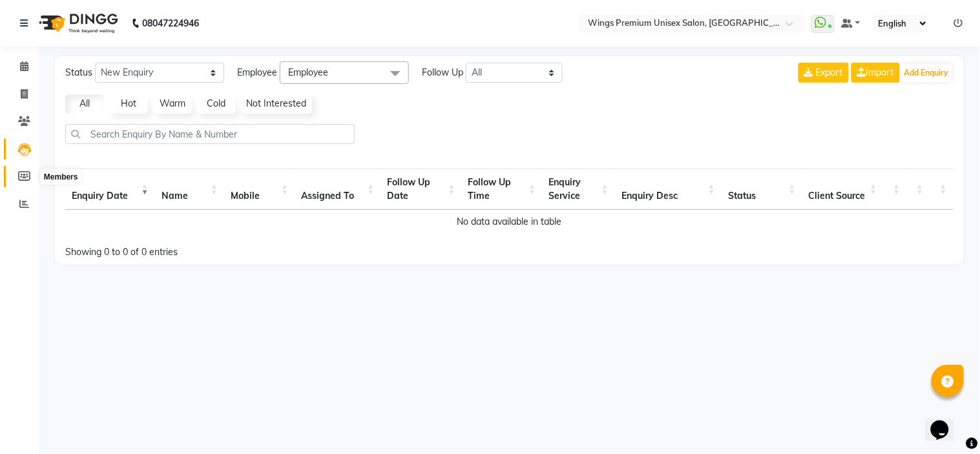 The height and width of the screenshot is (454, 980). What do you see at coordinates (421, 189) in the screenshot?
I see `th: Follow Up Date: activate to sort column ascending` at bounding box center [421, 189].